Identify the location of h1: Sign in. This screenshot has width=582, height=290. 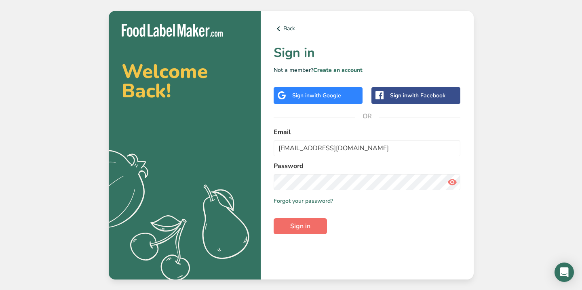
(367, 53).